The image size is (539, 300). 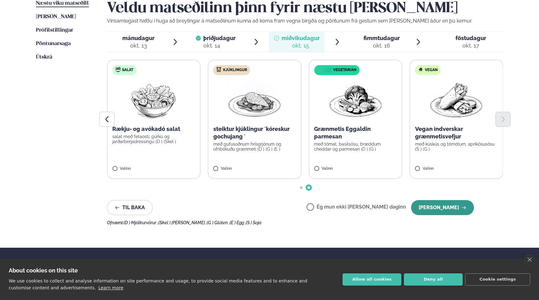 What do you see at coordinates (421, 69) in the screenshot?
I see `img: Vegan.svg` at bounding box center [421, 69].